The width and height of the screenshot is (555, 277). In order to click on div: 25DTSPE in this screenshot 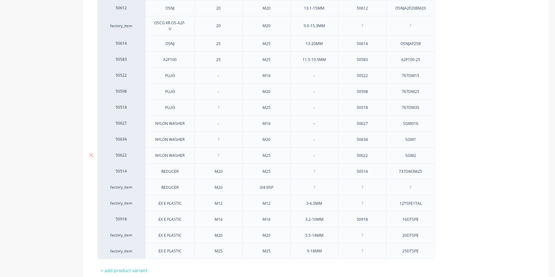, I will do `click(411, 251)`.